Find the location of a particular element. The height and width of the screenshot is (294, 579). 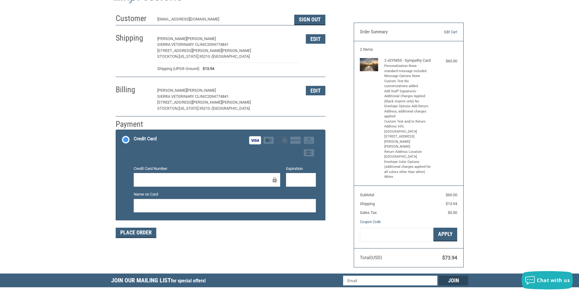

span: $0.00 is located at coordinates (452, 212).